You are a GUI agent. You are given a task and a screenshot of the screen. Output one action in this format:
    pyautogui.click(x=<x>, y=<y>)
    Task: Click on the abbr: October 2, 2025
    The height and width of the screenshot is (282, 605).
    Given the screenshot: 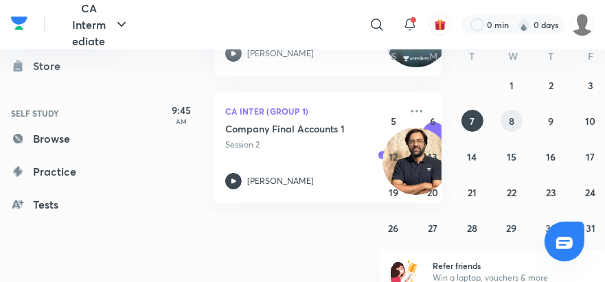 What is the action you would take?
    pyautogui.click(x=551, y=85)
    